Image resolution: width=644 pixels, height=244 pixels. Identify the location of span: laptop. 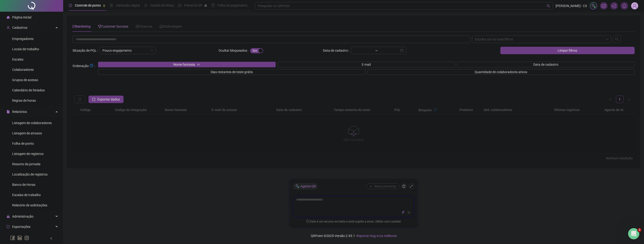
(161, 27).